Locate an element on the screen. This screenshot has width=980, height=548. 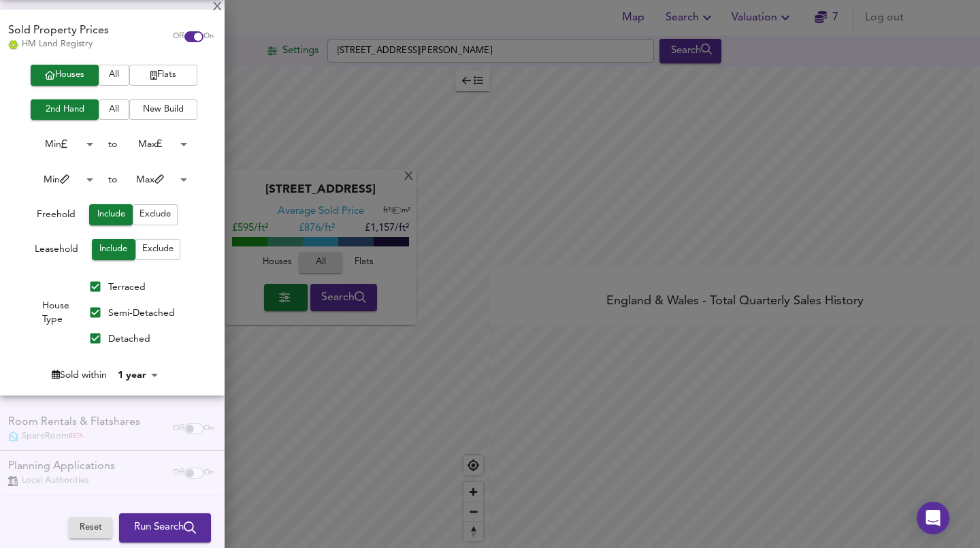
span: Reset is located at coordinates (91, 529).